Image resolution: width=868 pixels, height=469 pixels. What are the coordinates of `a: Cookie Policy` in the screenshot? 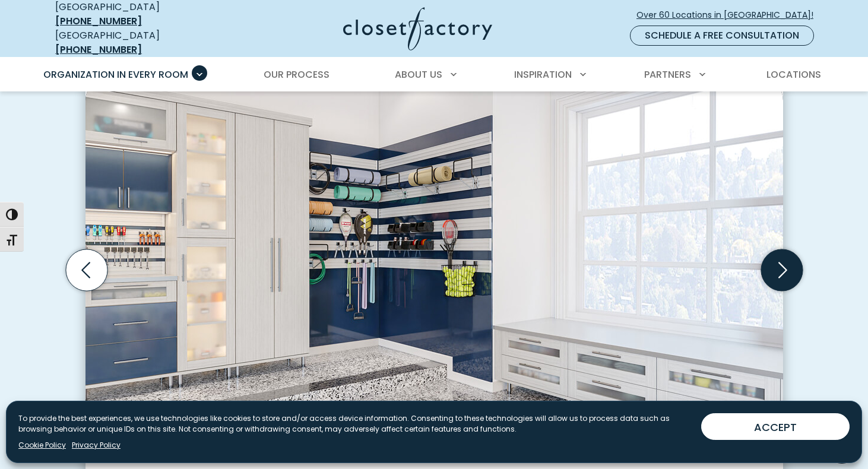 It's located at (43, 445).